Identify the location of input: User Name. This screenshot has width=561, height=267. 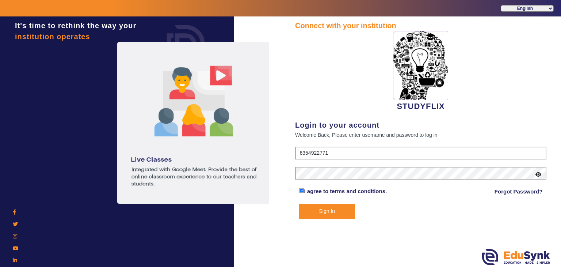
(421, 153).